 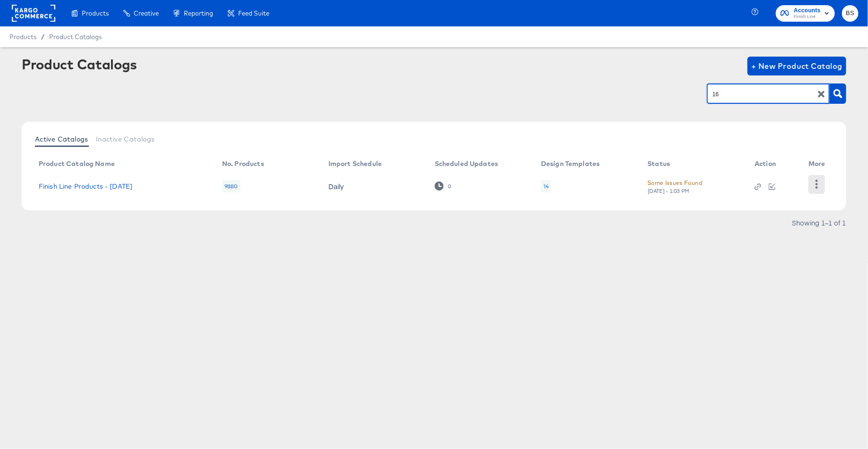 What do you see at coordinates (146, 13) in the screenshot?
I see `span: Creative` at bounding box center [146, 13].